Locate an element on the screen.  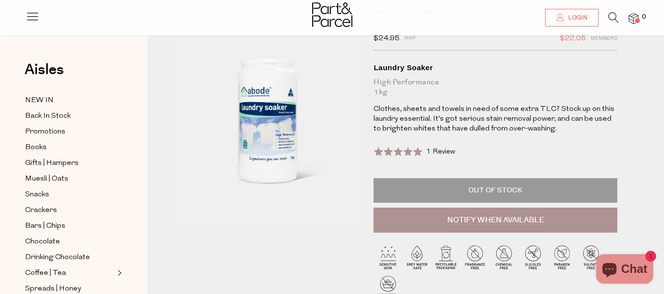
span: 1 Review is located at coordinates (441, 152).